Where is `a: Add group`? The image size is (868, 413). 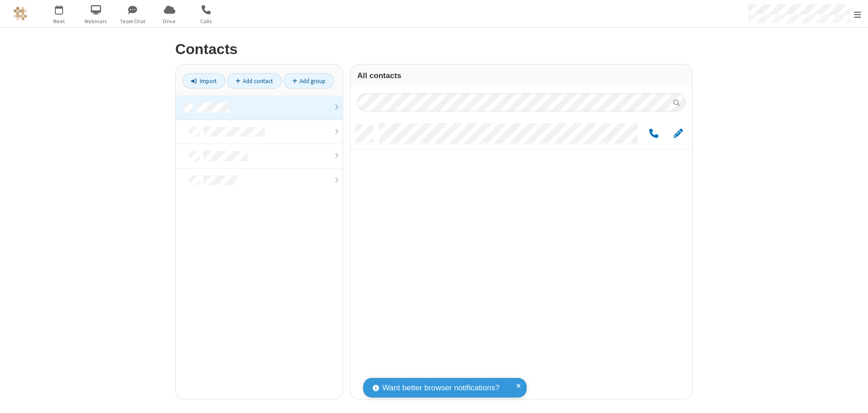
a: Add group is located at coordinates (309, 81).